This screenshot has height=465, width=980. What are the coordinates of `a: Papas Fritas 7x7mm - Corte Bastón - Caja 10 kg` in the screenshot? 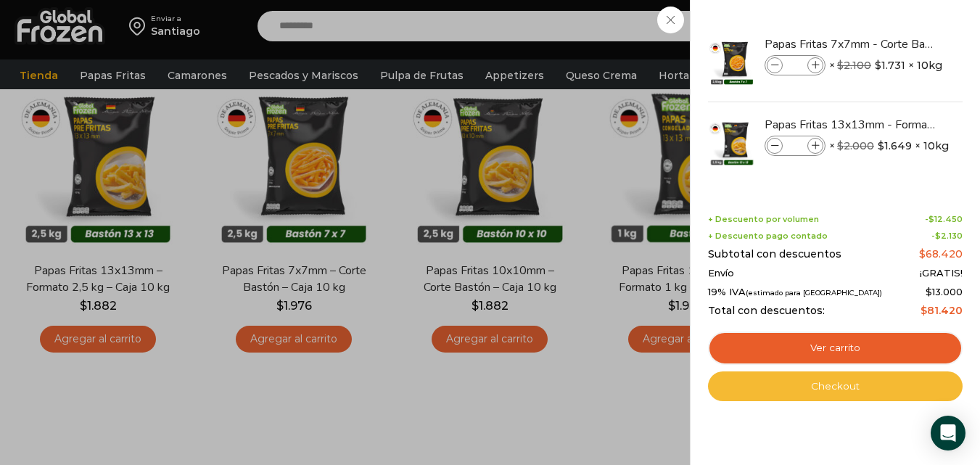 It's located at (851, 44).